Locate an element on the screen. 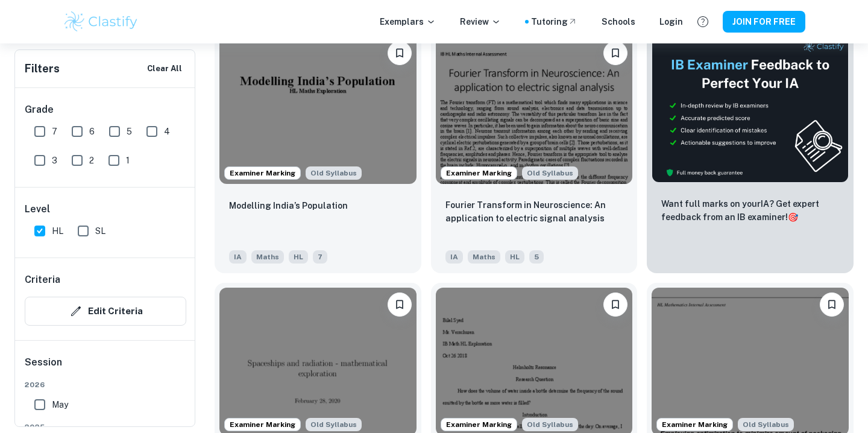 The image size is (868, 433). img: Maths IA example thumbnail: Modelling India’s Population is located at coordinates (318, 110).